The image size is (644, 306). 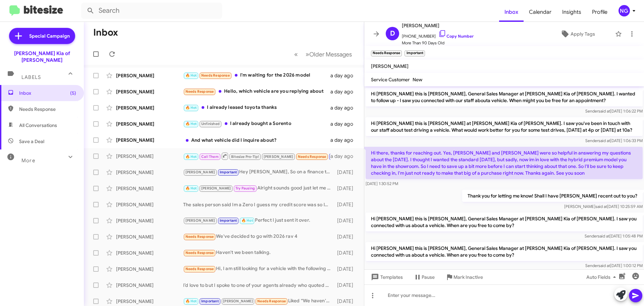 What do you see at coordinates (258, 236) in the screenshot?
I see `div: We've decided to go with 2026 rav 4` at bounding box center [258, 236].